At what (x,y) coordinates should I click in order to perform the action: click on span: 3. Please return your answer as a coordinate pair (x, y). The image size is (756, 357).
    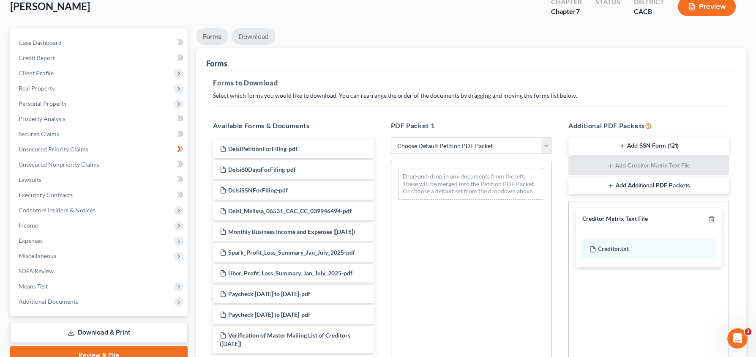
    Looking at the image, I should click on (748, 331).